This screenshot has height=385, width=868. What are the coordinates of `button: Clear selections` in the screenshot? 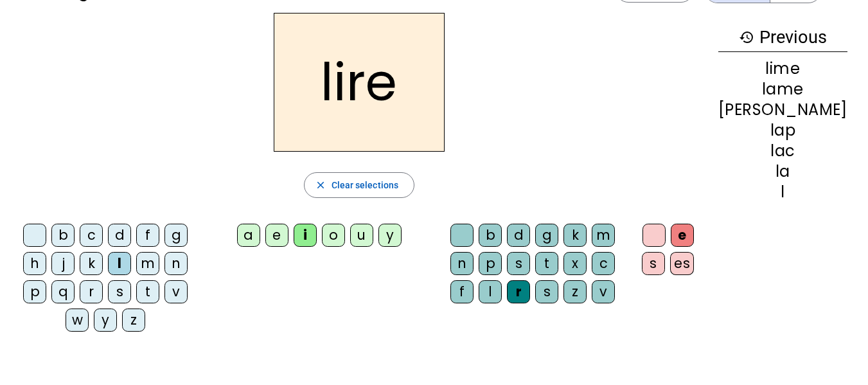 It's located at (359, 185).